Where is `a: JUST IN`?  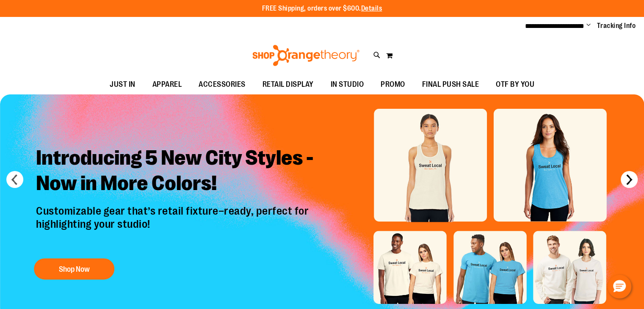 a: JUST IN is located at coordinates (122, 84).